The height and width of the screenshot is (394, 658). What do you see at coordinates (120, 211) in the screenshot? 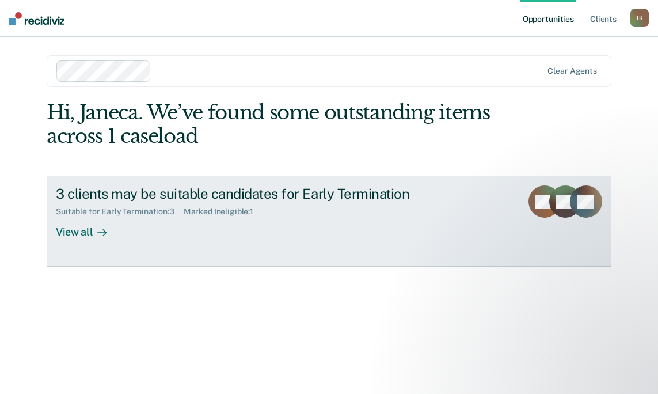
I see `div: Suitable for Early Termination : 3` at bounding box center [120, 211].